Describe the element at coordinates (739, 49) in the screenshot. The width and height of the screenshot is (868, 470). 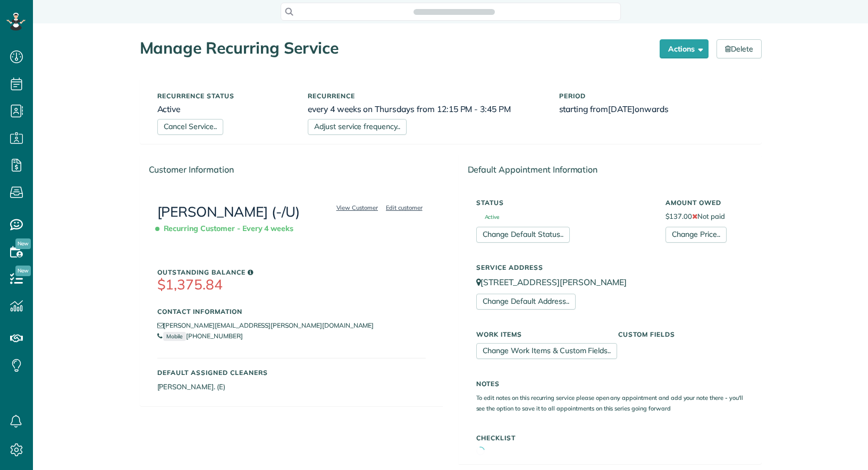
I see `a: Delete` at that location.